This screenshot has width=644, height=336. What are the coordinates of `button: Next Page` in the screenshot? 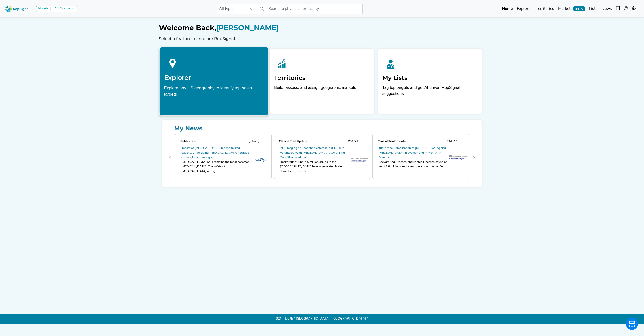 It's located at (474, 158).